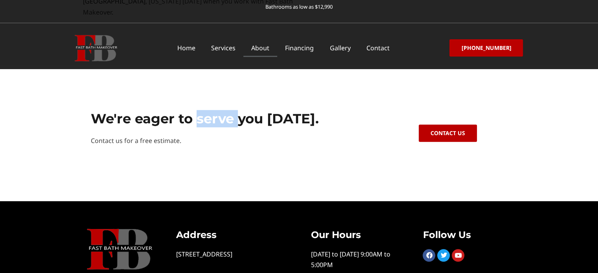  What do you see at coordinates (231, 235) in the screenshot?
I see `h3: Address` at bounding box center [231, 235].